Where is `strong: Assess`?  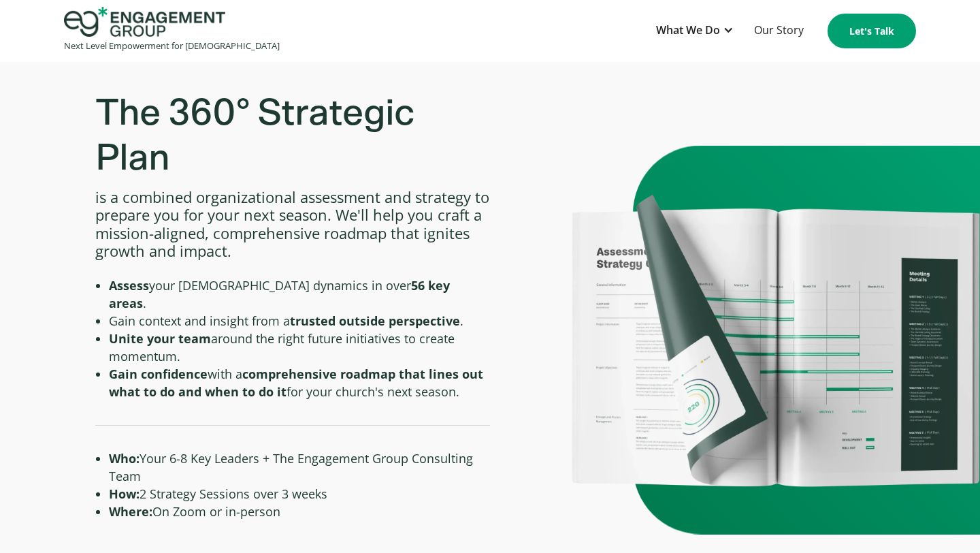
strong: Assess is located at coordinates (129, 285).